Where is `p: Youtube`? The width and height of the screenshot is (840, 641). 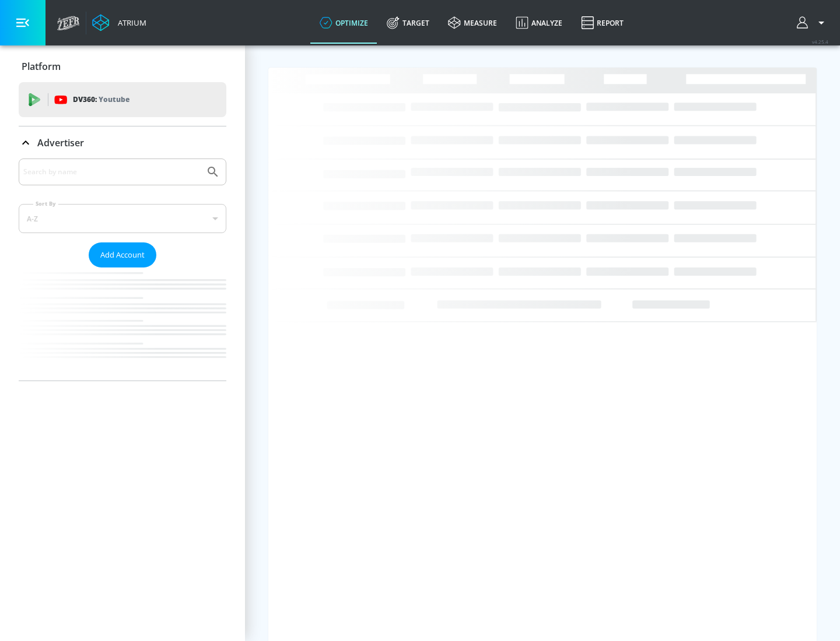 p: Youtube is located at coordinates (114, 99).